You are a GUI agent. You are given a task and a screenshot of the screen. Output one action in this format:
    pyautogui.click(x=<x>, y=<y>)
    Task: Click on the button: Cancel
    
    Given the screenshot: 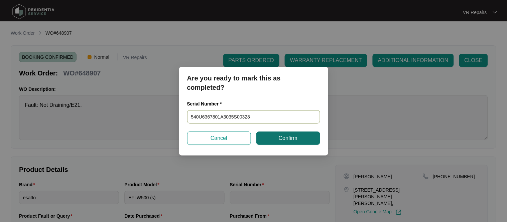 What is the action you would take?
    pyautogui.click(x=219, y=138)
    